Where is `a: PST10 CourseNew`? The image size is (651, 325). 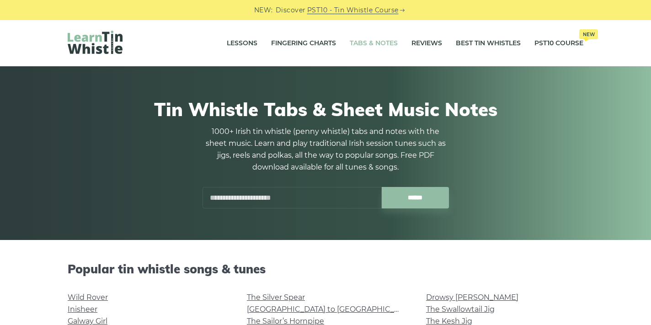
a: PST10 CourseNew is located at coordinates (558, 43).